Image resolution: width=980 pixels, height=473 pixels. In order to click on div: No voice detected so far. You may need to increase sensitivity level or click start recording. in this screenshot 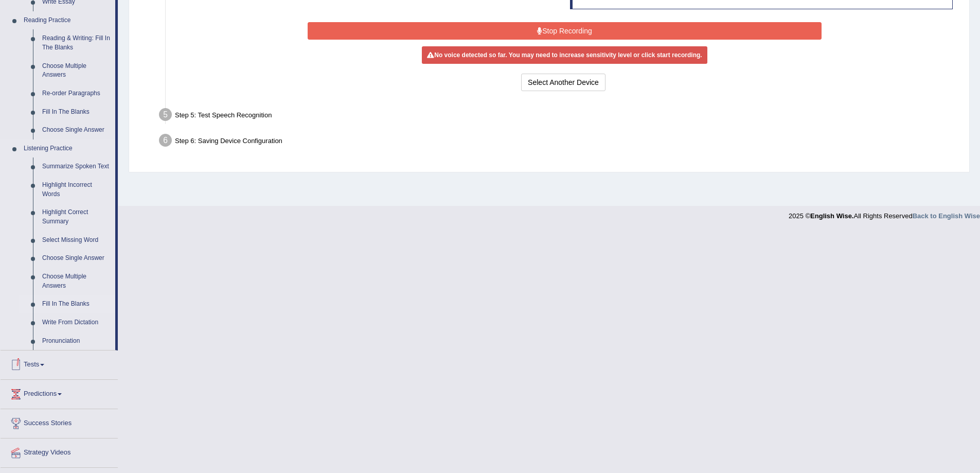, I will do `click(564, 55)`.